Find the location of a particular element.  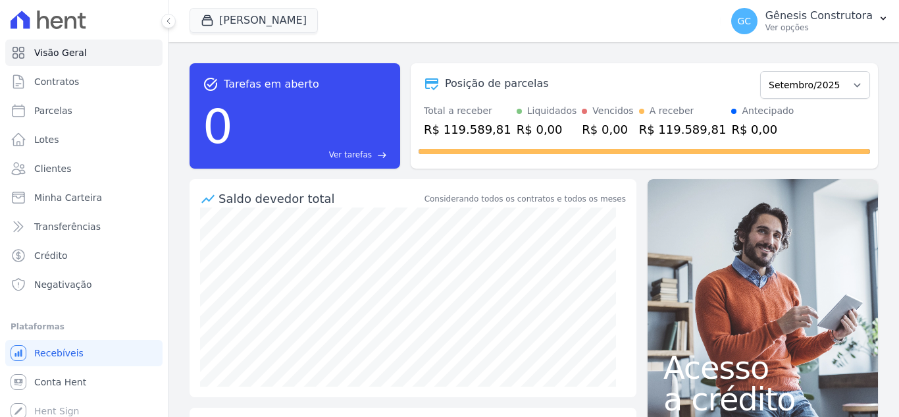

a: Conta Hent is located at coordinates (84, 382).